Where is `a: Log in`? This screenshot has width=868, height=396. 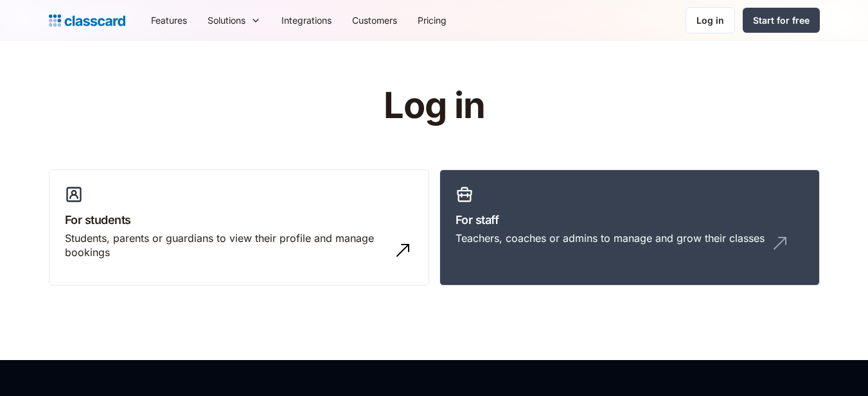
a: Log in is located at coordinates (710, 20).